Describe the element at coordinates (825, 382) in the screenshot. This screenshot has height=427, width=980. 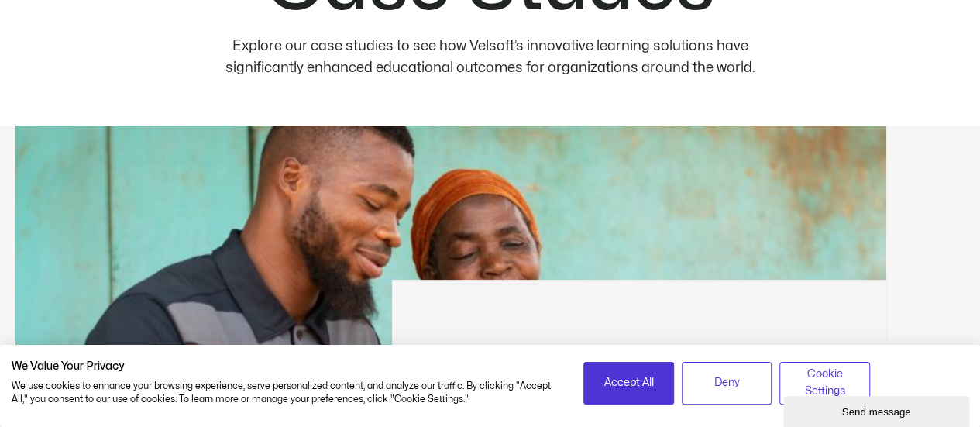
I see `span: Cookie Settings` at that location.